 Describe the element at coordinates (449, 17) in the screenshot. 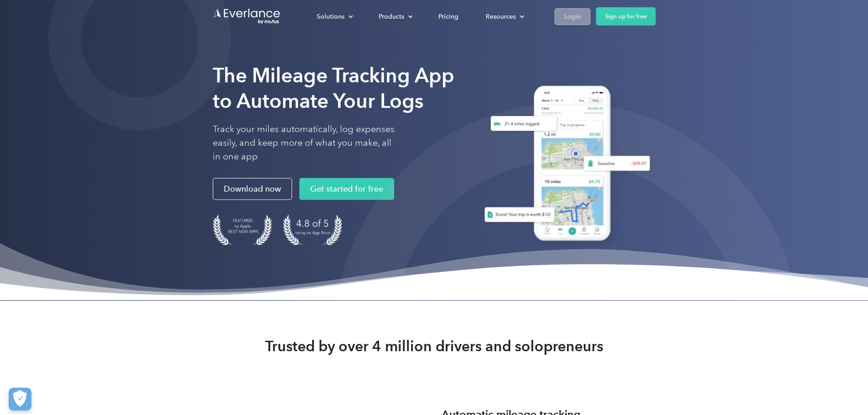

I see `div: Pricing` at that location.